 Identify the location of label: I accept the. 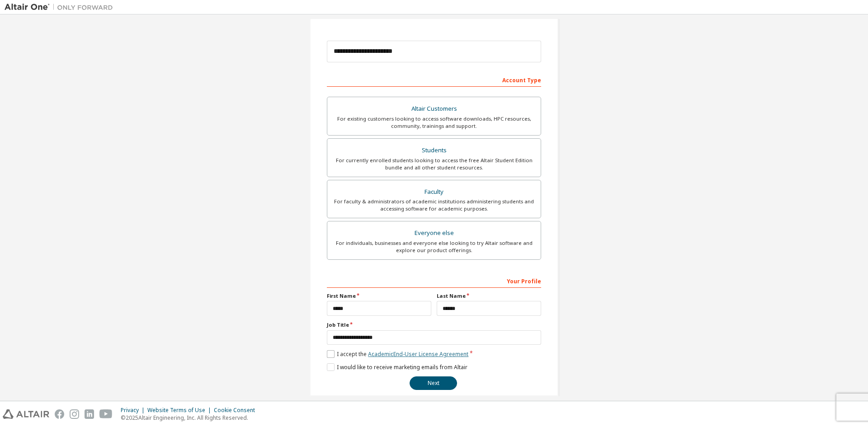
(397, 354).